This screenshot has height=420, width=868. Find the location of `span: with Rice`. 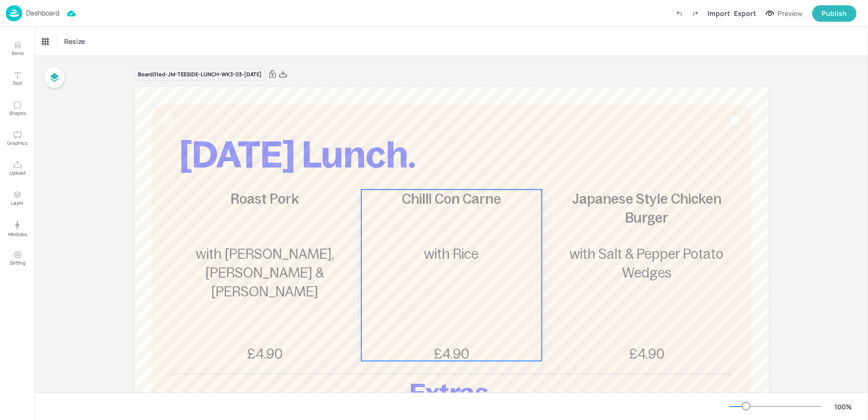

span: with Rice is located at coordinates (451, 253).